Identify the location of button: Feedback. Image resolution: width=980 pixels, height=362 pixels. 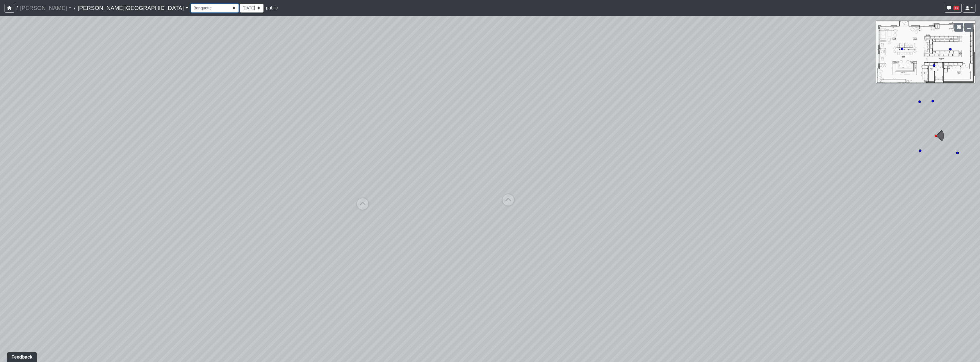
(18, 7).